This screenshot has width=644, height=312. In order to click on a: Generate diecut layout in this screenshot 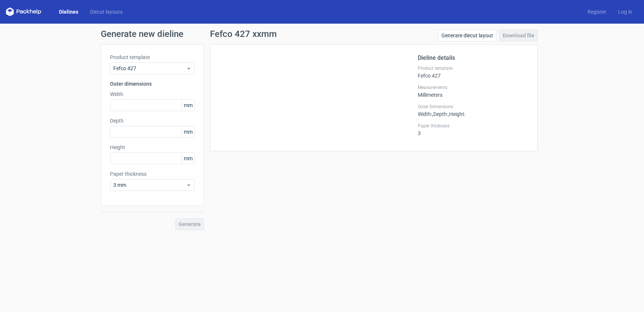, I will do `click(467, 35)`.